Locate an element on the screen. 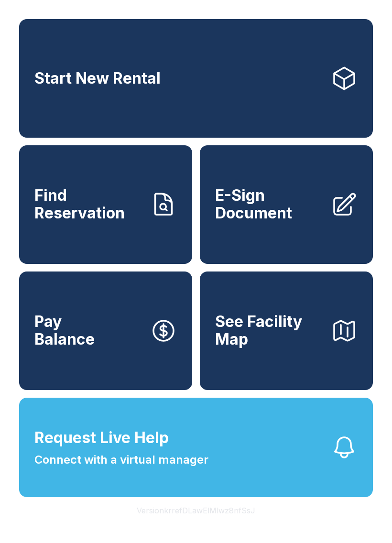 The height and width of the screenshot is (543, 392). span: Pay Balance is located at coordinates (65, 330).